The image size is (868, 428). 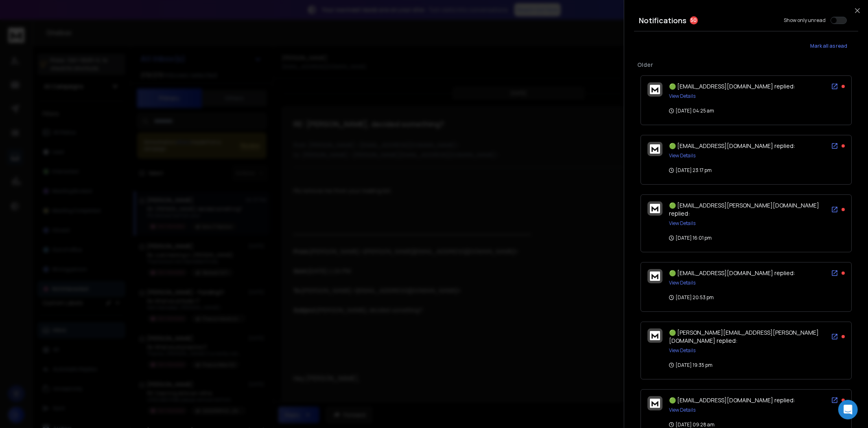 I want to click on button: Mark all as read, so click(x=829, y=46).